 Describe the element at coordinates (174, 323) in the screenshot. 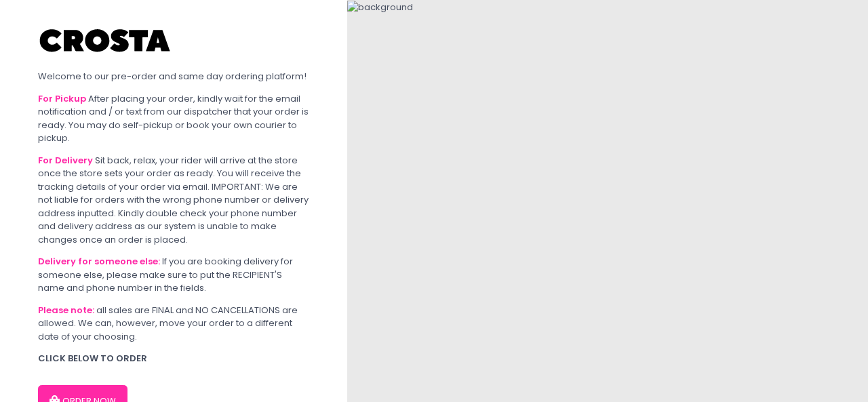

I see `div: all sales are FINAL and NO CANCELLATIONS are allowed. We can, however, move your order to a diffe...` at that location.